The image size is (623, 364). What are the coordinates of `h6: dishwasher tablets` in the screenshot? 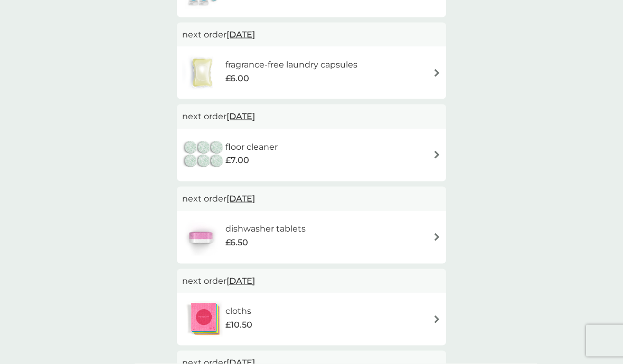 It's located at (266, 229).